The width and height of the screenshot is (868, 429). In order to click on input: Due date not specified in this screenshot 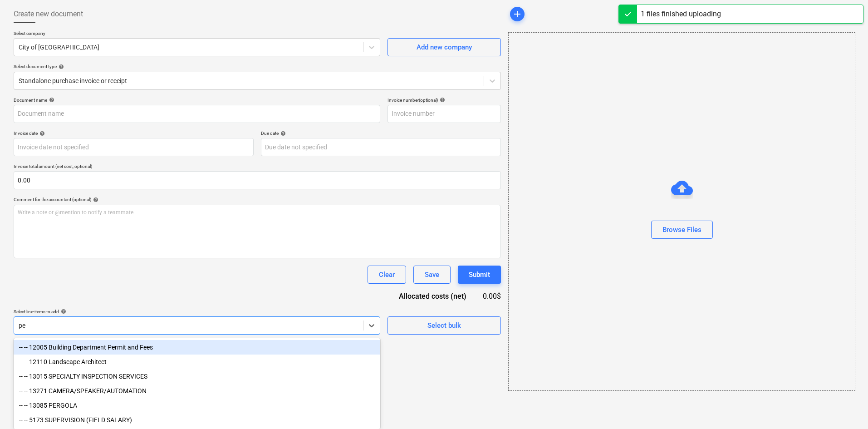, I will do `click(381, 147)`.